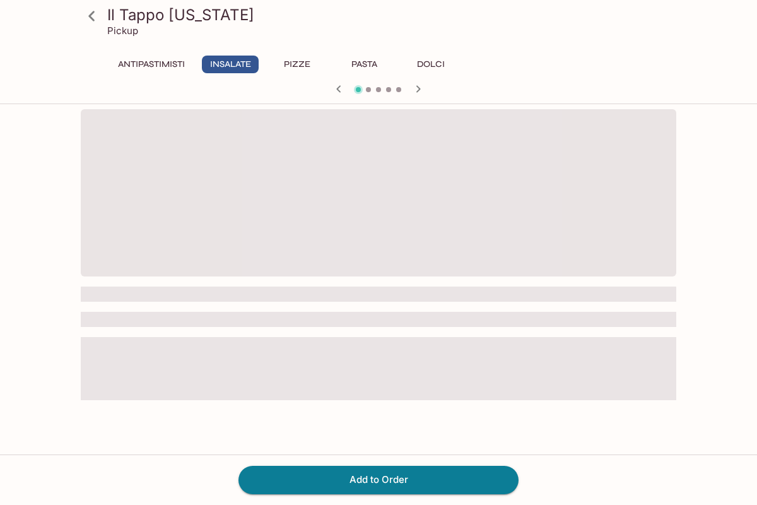 This screenshot has height=505, width=757. I want to click on button: PIZZE, so click(297, 64).